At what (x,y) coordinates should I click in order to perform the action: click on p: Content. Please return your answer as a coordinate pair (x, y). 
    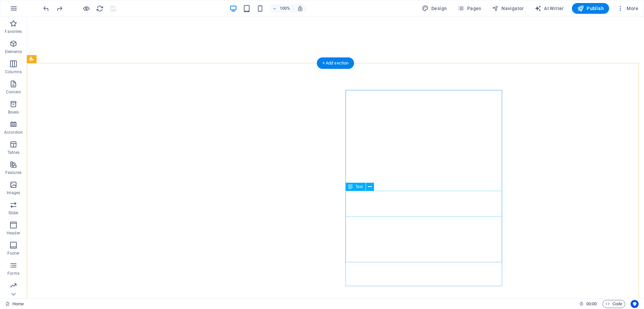
    Looking at the image, I should click on (13, 92).